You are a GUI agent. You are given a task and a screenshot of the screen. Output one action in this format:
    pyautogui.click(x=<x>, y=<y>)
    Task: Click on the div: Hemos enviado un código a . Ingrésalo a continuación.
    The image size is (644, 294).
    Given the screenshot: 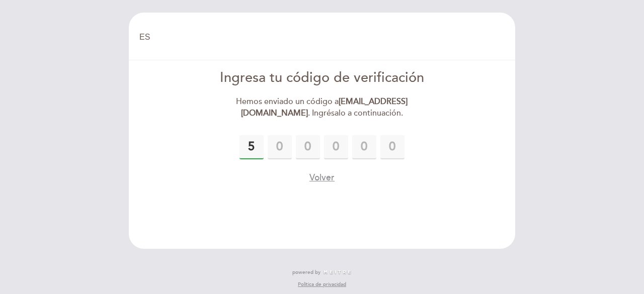 What is the action you would take?
    pyautogui.click(x=322, y=108)
    